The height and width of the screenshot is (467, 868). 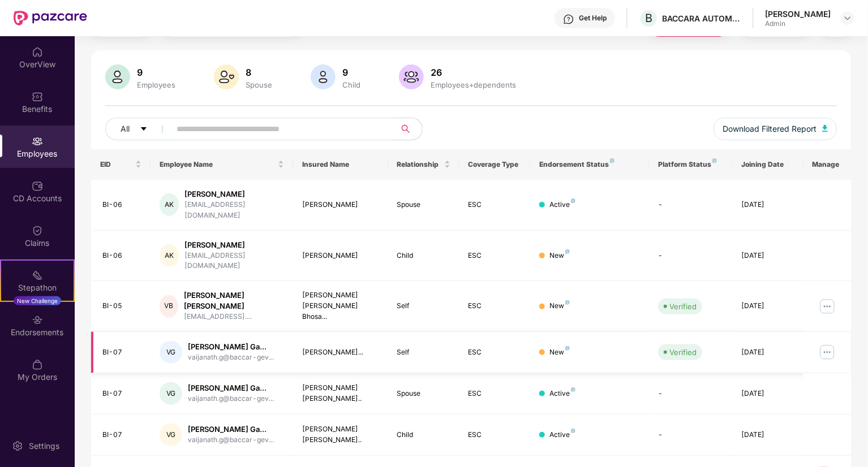 I want to click on div: BACCARA AUTOMATION AND CONTROL INDIA PRIVATE LIMITED, so click(x=702, y=18).